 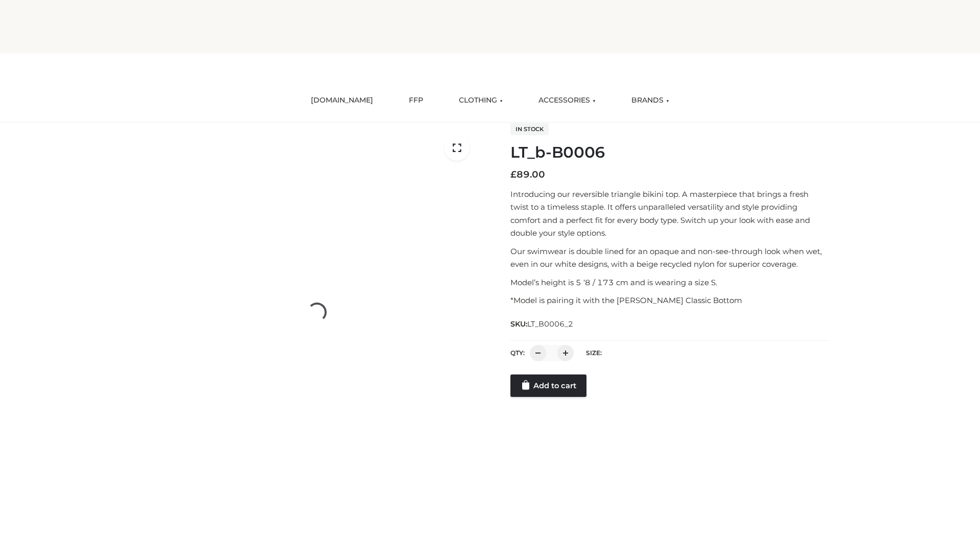 What do you see at coordinates (416, 101) in the screenshot?
I see `a: FFP` at bounding box center [416, 101].